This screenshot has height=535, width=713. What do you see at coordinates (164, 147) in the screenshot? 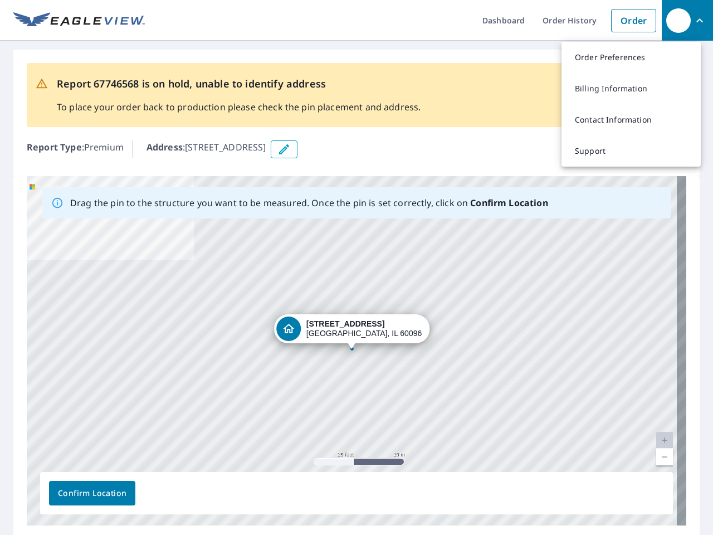
I see `b: Address` at bounding box center [164, 147].